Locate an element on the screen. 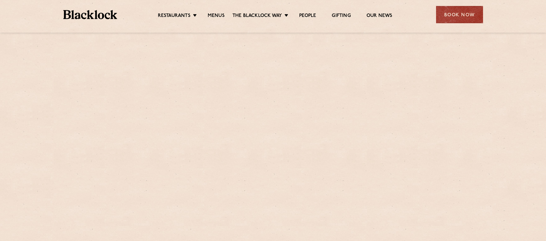 This screenshot has width=546, height=241. a: People is located at coordinates (308, 16).